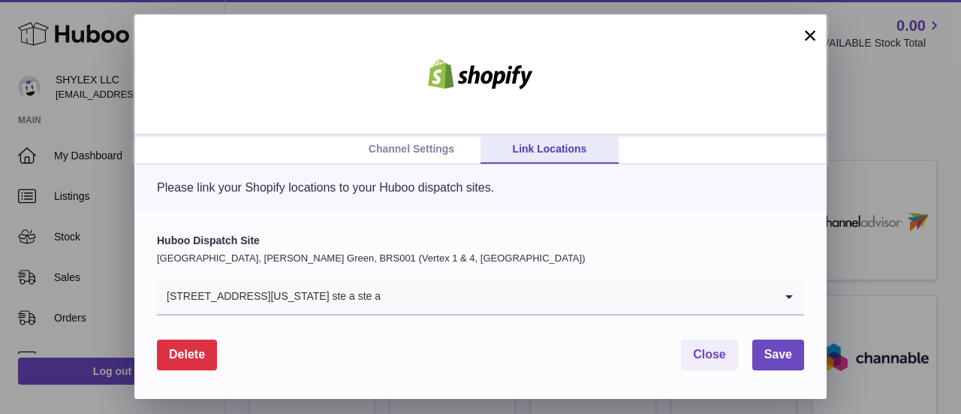 Image resolution: width=961 pixels, height=414 pixels. Describe the element at coordinates (187, 354) in the screenshot. I see `button: Delete` at that location.